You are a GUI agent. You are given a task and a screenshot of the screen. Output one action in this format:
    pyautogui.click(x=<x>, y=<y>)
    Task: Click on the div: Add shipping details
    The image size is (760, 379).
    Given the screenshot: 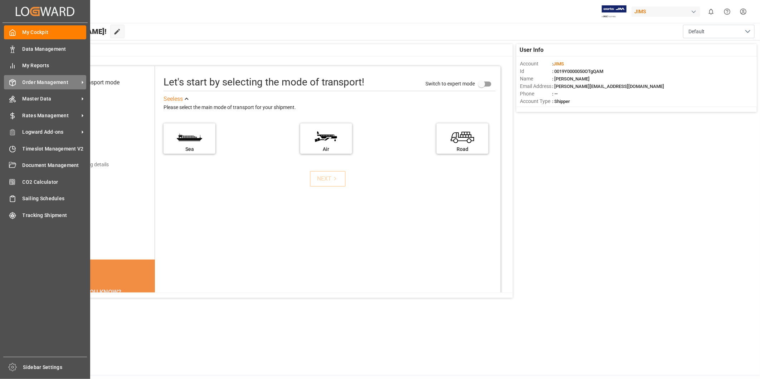 What is the action you would take?
    pyautogui.click(x=86, y=165)
    